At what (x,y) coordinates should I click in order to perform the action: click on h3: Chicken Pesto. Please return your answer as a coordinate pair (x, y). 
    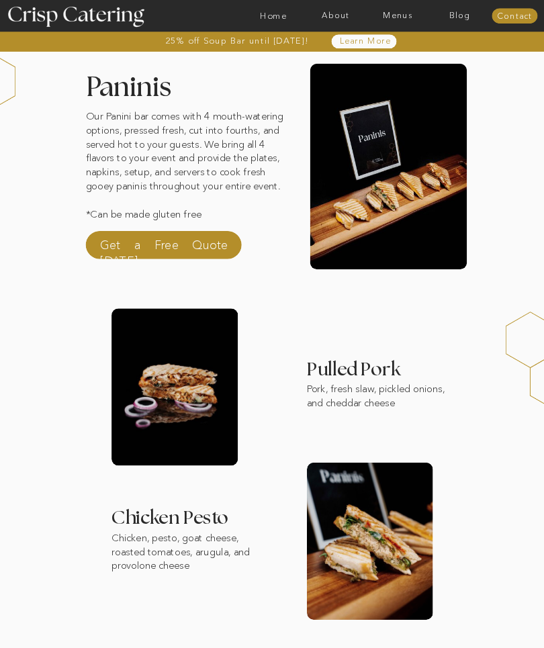
    Looking at the image, I should click on (193, 513).